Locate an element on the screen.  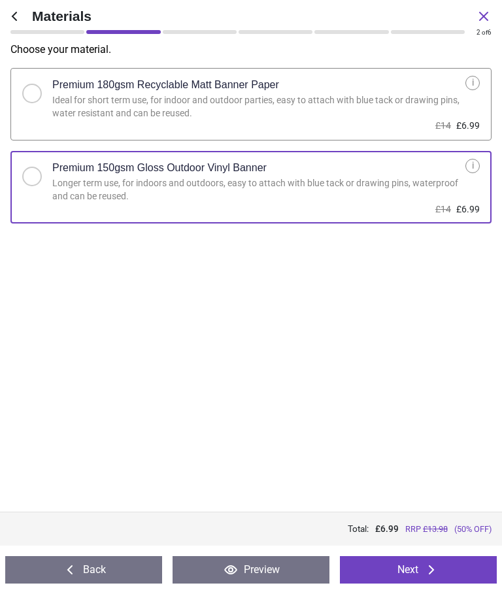
div: Longer term use, for indoors and outdoors, easy to attach with blue tack or drawing pins, waterpr... is located at coordinates (259, 190).